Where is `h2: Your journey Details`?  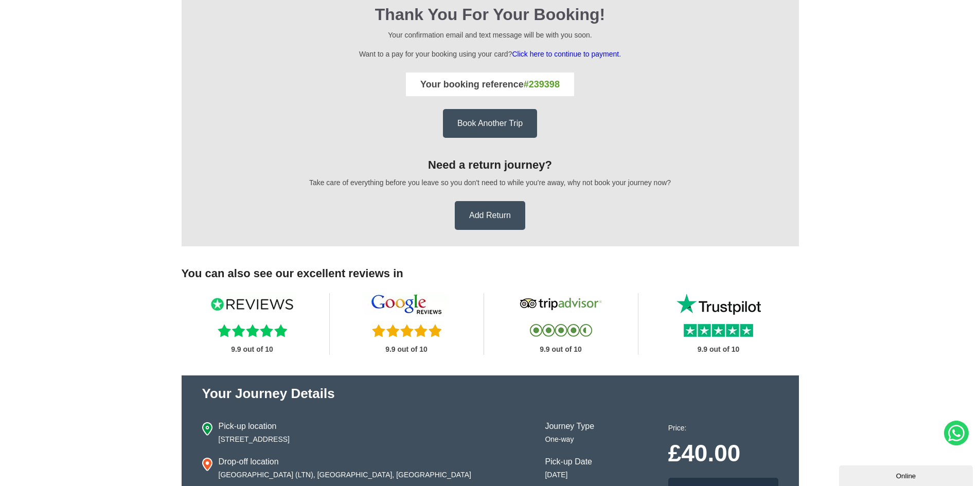
h2: Your journey Details is located at coordinates (490, 393).